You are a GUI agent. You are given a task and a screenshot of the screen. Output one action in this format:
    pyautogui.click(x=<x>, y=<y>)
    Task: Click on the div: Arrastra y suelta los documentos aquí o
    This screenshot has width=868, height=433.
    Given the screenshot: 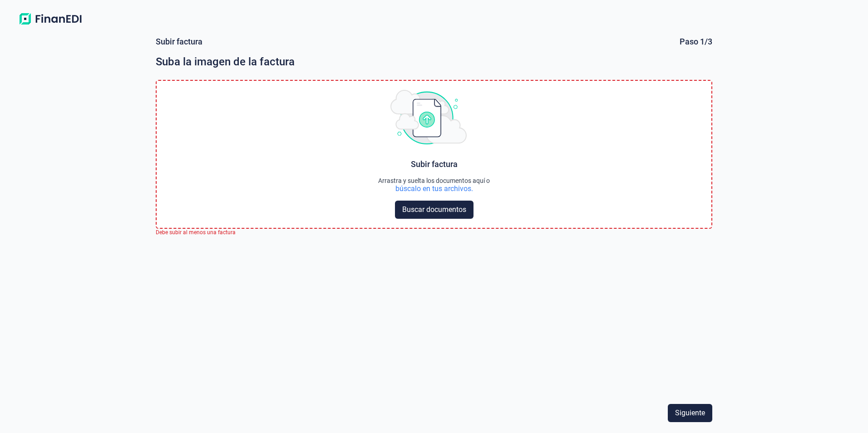 What is the action you would take?
    pyautogui.click(x=434, y=181)
    